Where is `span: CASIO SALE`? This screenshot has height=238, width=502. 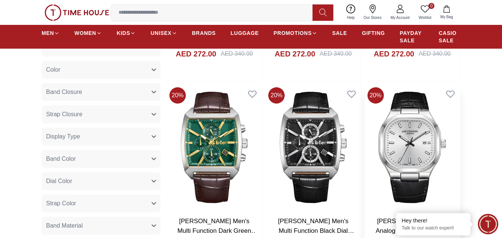 span: CASIO SALE is located at coordinates (449, 37).